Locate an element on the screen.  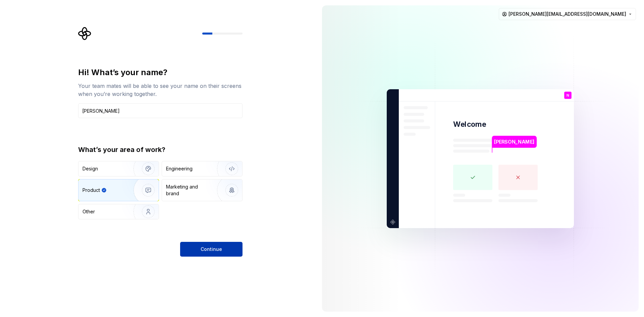
div: Design is located at coordinates (90, 169).